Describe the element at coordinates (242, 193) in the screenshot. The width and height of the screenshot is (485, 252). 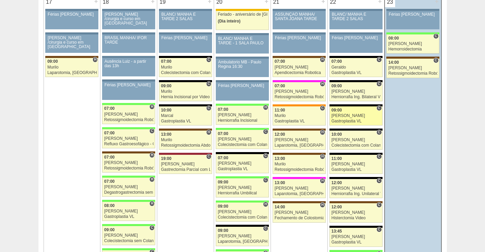
I see `div: Herniorrafia Umbilical` at that location.